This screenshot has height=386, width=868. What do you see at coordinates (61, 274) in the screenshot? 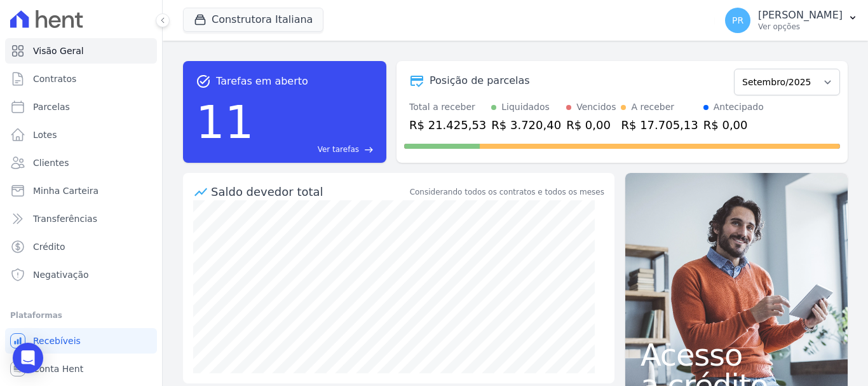
I see `span: Negativação` at bounding box center [61, 274].